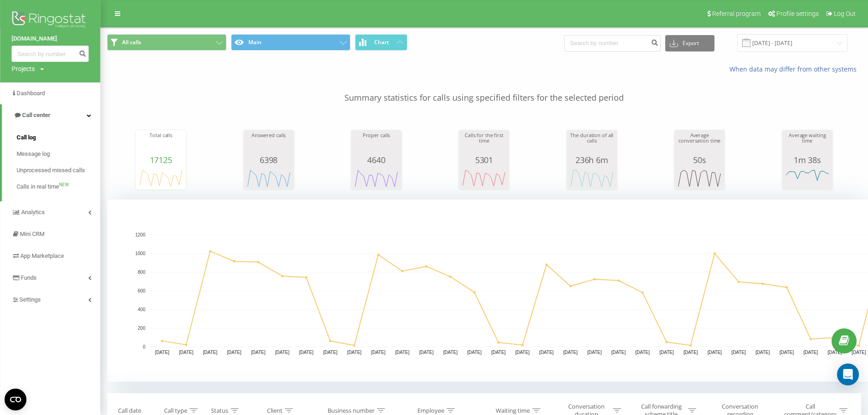  I want to click on div: Average conversation time, so click(699, 144).